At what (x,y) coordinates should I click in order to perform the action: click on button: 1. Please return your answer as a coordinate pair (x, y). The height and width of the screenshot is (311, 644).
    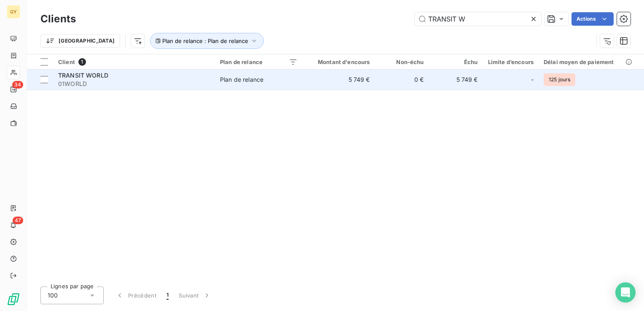
    Looking at the image, I should click on (167, 295).